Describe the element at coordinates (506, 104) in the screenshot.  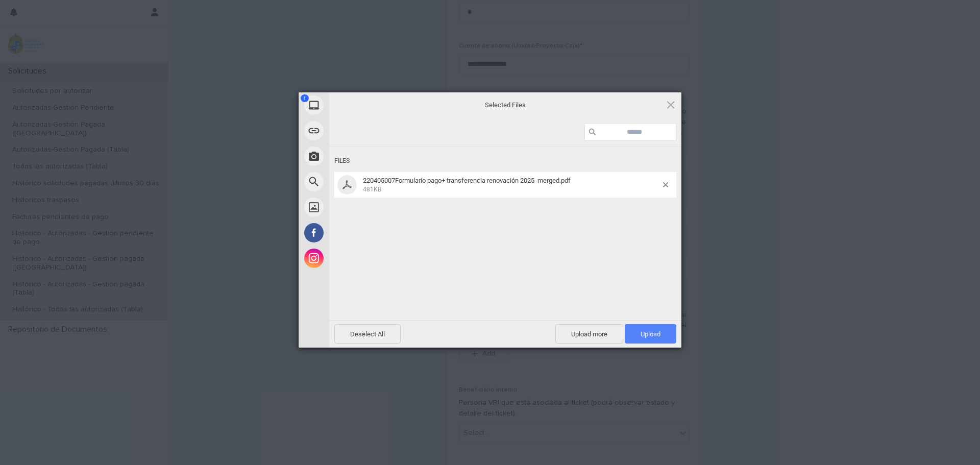
I see `span: Selected Files` at that location.